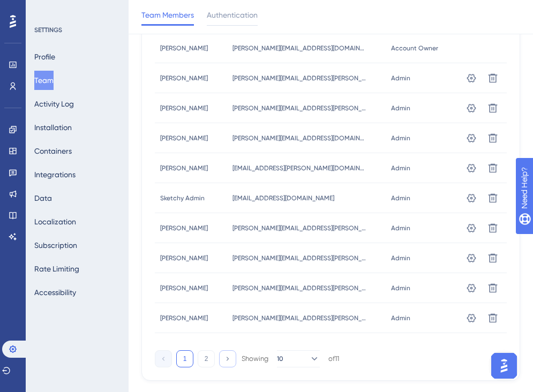 The image size is (533, 392). What do you see at coordinates (185, 359) in the screenshot?
I see `button: 1` at bounding box center [185, 359].